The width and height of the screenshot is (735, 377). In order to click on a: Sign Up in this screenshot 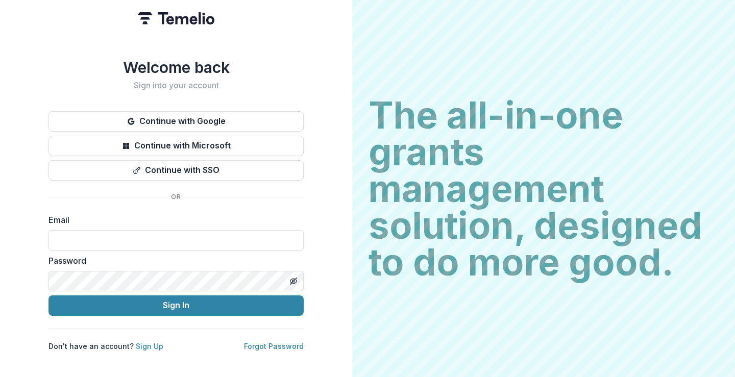, I will do `click(150, 346)`.